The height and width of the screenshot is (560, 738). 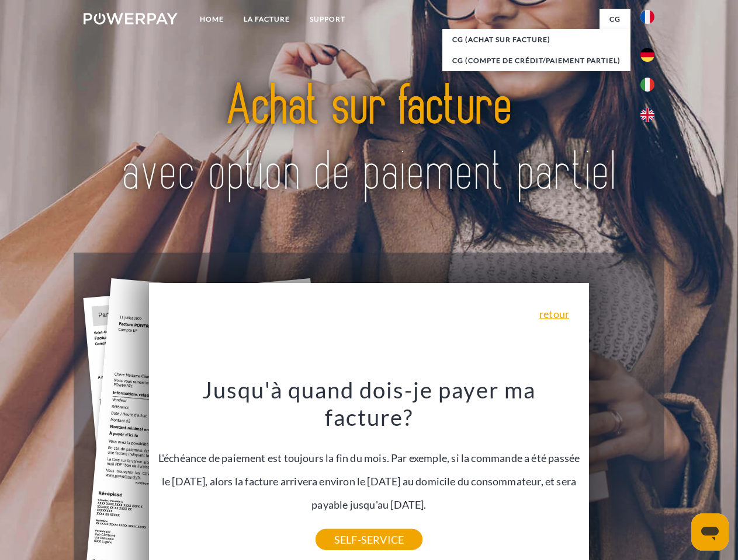 What do you see at coordinates (369, 540) in the screenshot?
I see `a: SELF-SERVICE` at bounding box center [369, 540].